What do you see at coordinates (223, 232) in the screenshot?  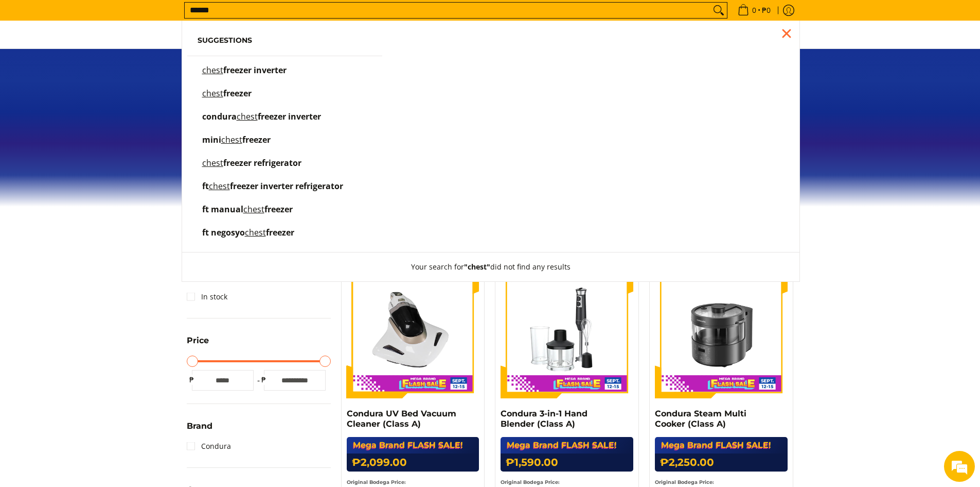 I see `span: ft negosyo` at bounding box center [223, 232].